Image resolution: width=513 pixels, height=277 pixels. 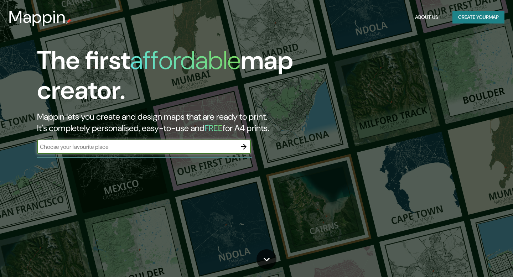 What do you see at coordinates (165, 123) in the screenshot?
I see `h2: Mappin lets you create and design maps that are ready to print. It's completely personalised, eas...` at bounding box center [165, 123].